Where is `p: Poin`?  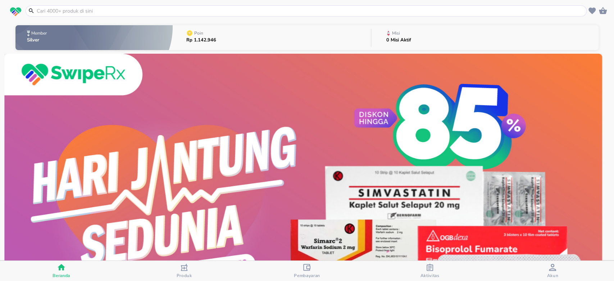 p: Poin is located at coordinates (199, 33).